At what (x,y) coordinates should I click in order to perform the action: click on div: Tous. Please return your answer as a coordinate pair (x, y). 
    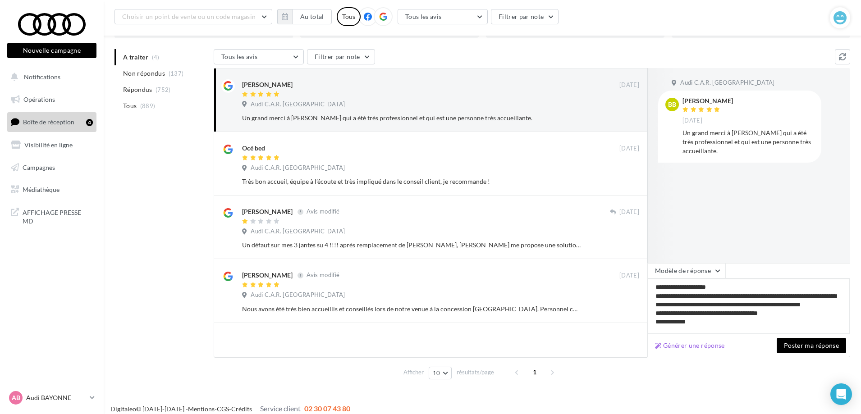
    Looking at the image, I should click on (348, 17).